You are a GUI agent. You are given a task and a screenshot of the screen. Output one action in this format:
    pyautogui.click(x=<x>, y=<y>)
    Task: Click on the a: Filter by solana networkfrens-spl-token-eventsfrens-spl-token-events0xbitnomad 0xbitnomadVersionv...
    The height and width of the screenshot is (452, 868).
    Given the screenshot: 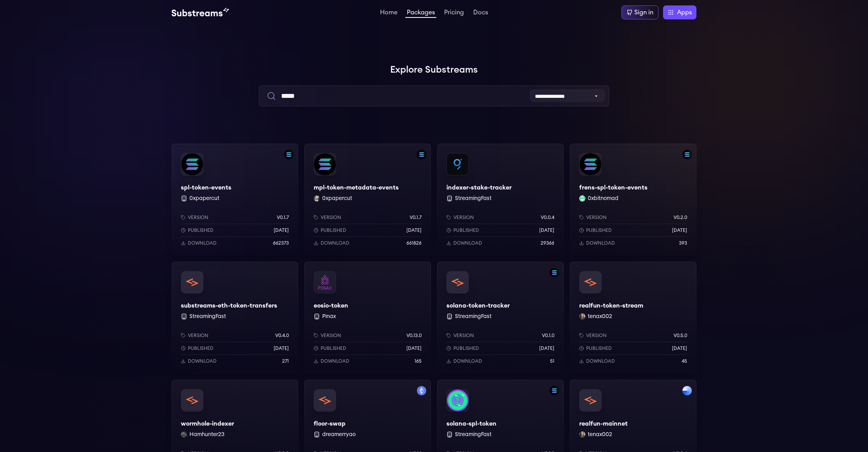 What is the action you would take?
    pyautogui.click(x=633, y=199)
    